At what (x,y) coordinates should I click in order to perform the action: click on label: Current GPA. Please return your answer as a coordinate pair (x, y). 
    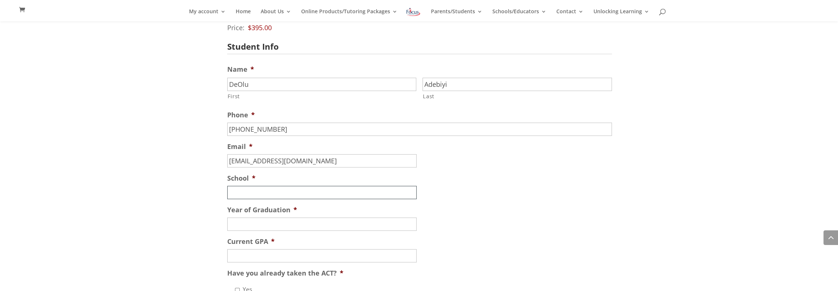
    Looking at the image, I should click on (251, 241).